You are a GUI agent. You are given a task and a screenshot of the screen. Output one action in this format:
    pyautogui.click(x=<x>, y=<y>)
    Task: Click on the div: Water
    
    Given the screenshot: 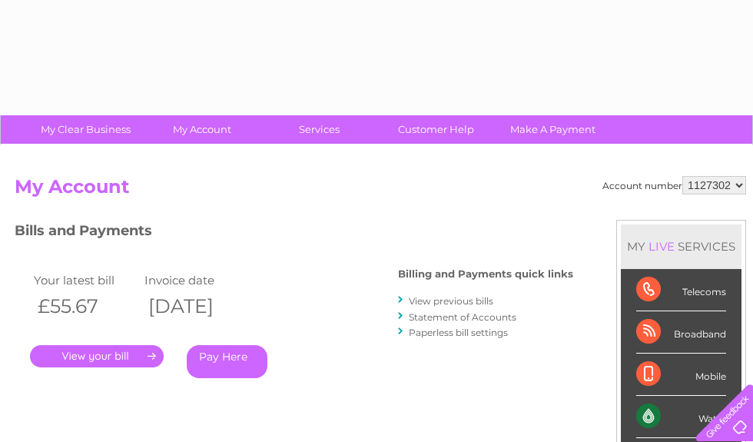 What is the action you would take?
    pyautogui.click(x=680, y=416)
    